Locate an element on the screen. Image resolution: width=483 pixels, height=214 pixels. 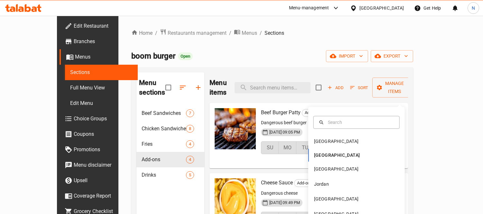
div: Chicken Sandwiches is located at coordinates (164, 129).